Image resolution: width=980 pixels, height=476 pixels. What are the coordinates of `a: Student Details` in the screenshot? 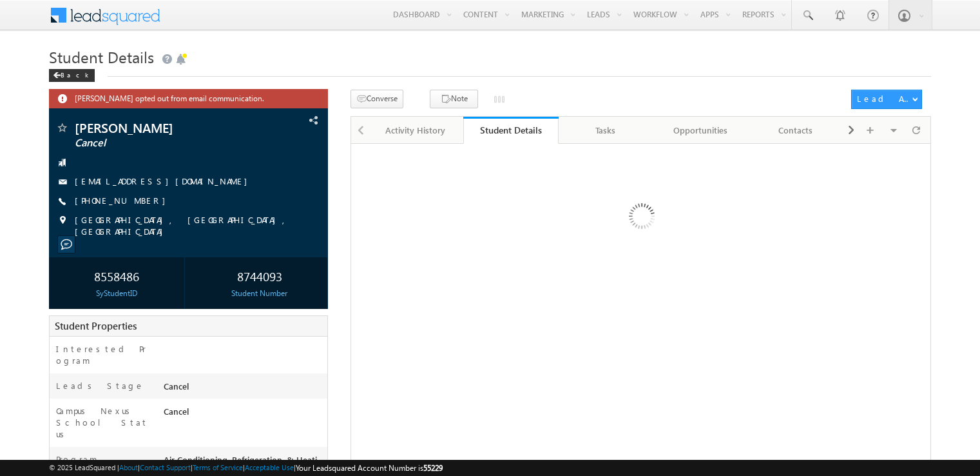 It's located at (510, 130).